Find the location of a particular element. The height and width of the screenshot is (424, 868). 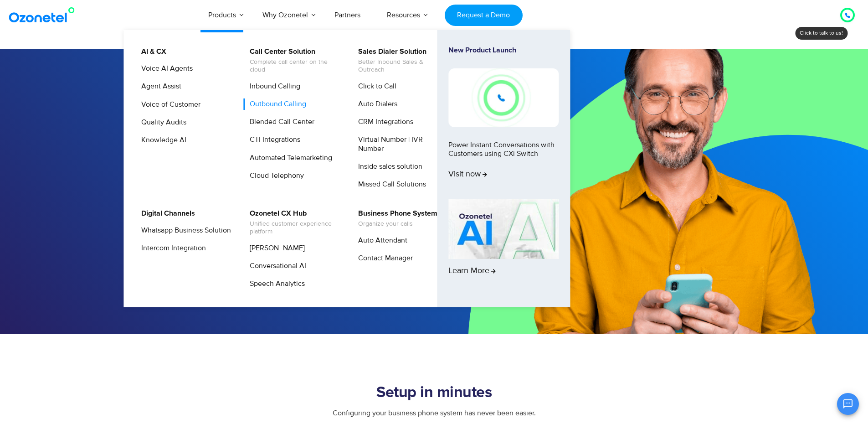

a: Knowledge AI is located at coordinates (161, 140).